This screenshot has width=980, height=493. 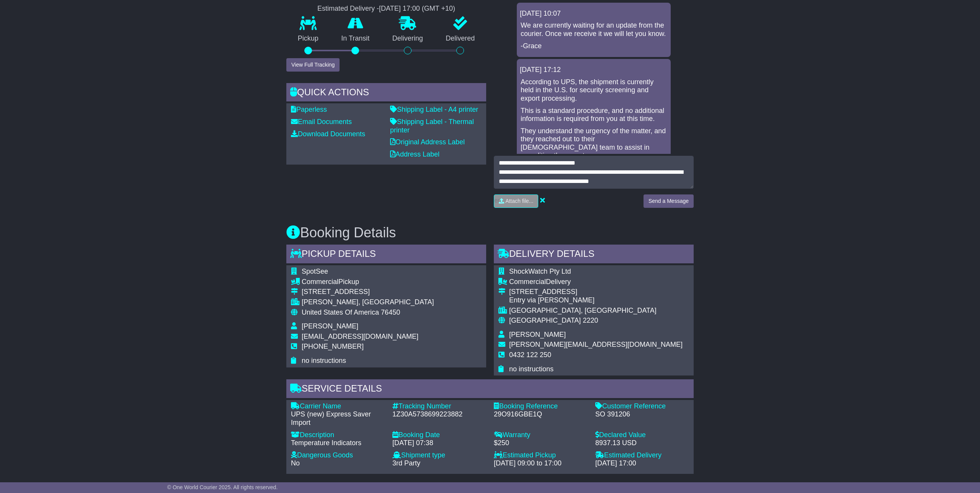 I want to click on div: Estimated Delivery, so click(x=643, y=455).